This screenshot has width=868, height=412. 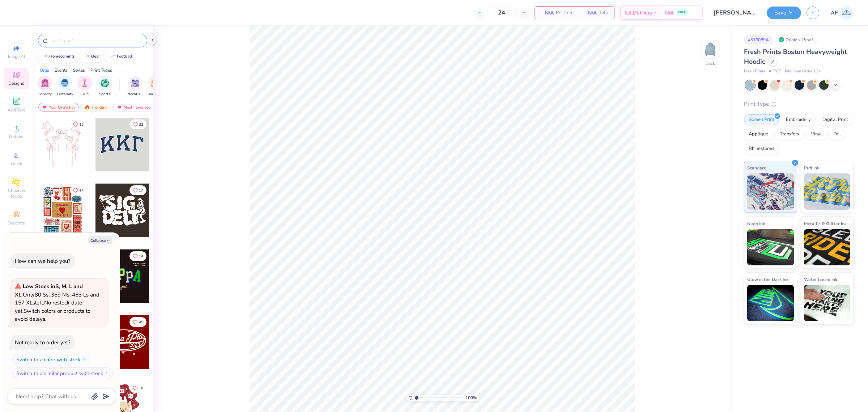 What do you see at coordinates (104, 86) in the screenshot?
I see `div: filter for Sports` at bounding box center [104, 86].